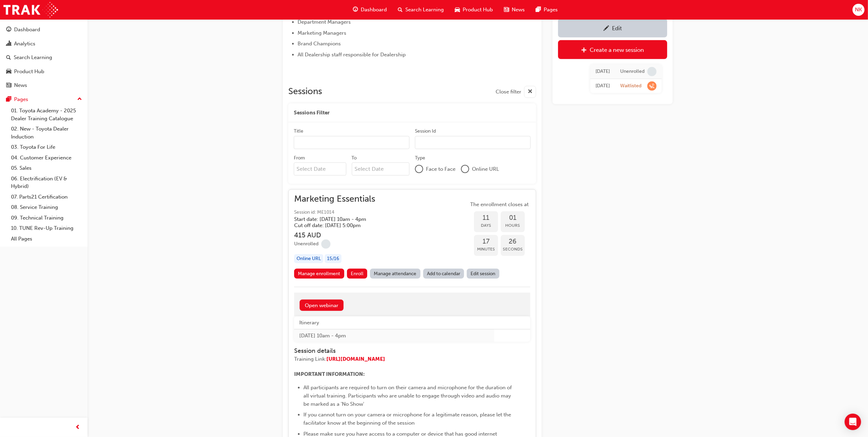 Image resolution: width=868 pixels, height=437 pixels. I want to click on a: 05. Sales, so click(46, 168).